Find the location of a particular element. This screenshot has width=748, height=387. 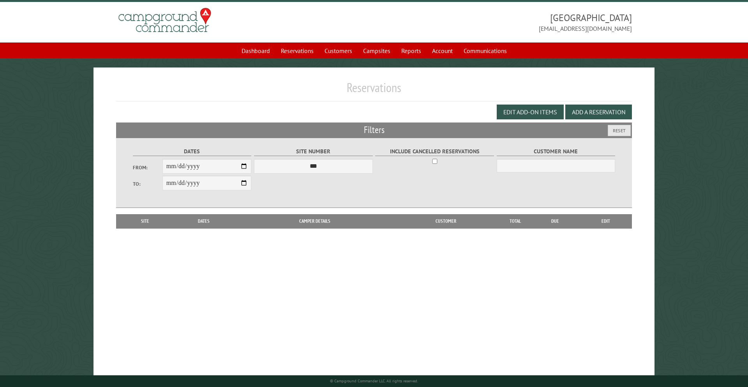

h1: Reservations is located at coordinates (374, 90).